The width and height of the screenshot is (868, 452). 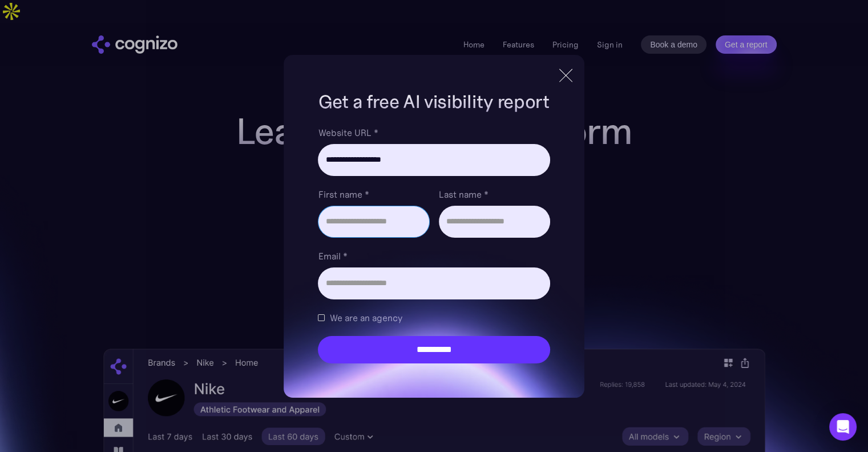 What do you see at coordinates (842, 426) in the screenshot?
I see `div: Open Intercom Messenger` at bounding box center [842, 426].